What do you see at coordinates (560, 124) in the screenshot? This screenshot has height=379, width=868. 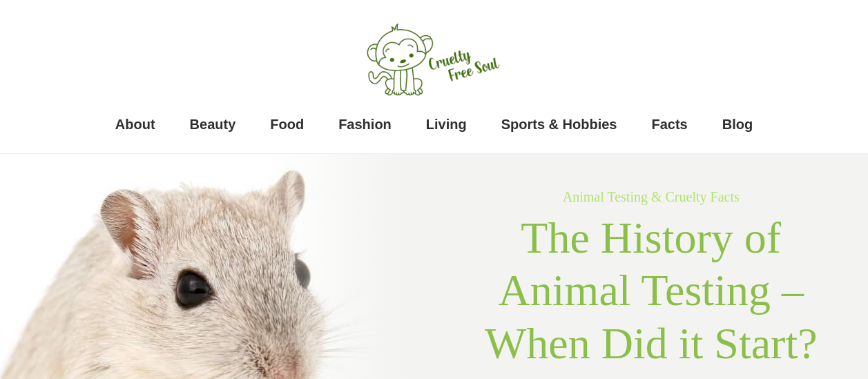 I see `a: Sports & Hobbies` at bounding box center [560, 124].